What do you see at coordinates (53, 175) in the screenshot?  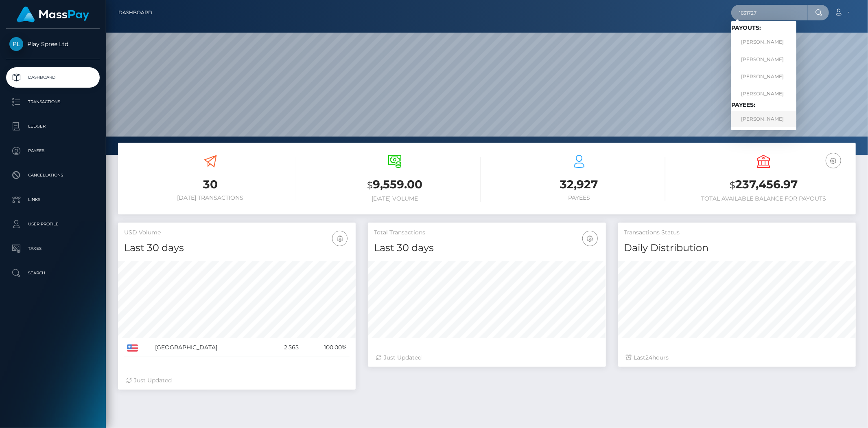 I see `p: Cancellations` at bounding box center [53, 175].